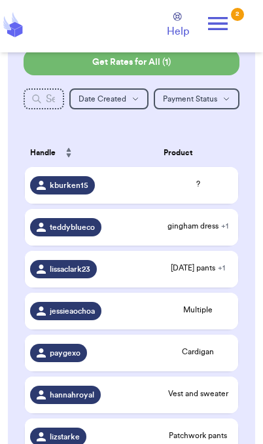 Image resolution: width=263 pixels, height=444 pixels. Describe the element at coordinates (190, 99) in the screenshot. I see `span: Payment Status` at that location.